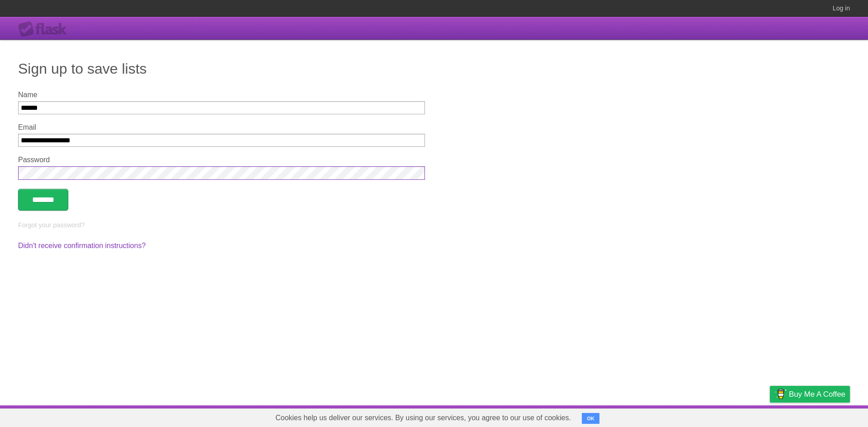 This screenshot has width=868, height=427. What do you see at coordinates (51, 225) in the screenshot?
I see `a: Forgot your password?` at bounding box center [51, 225].